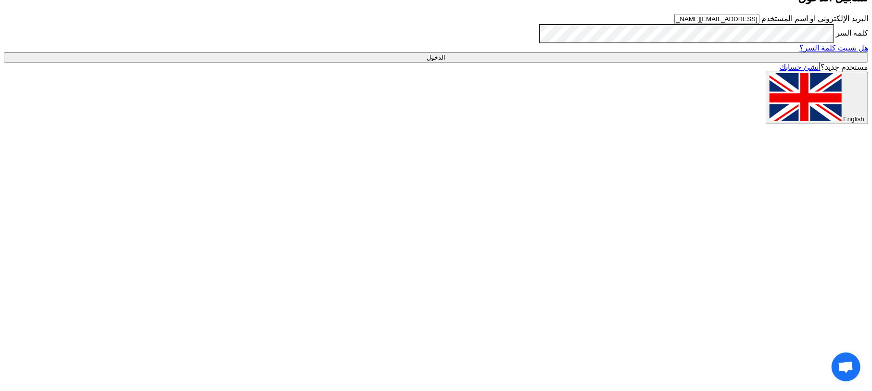  I want to click on a: أنشئ حسابك, so click(799, 67).